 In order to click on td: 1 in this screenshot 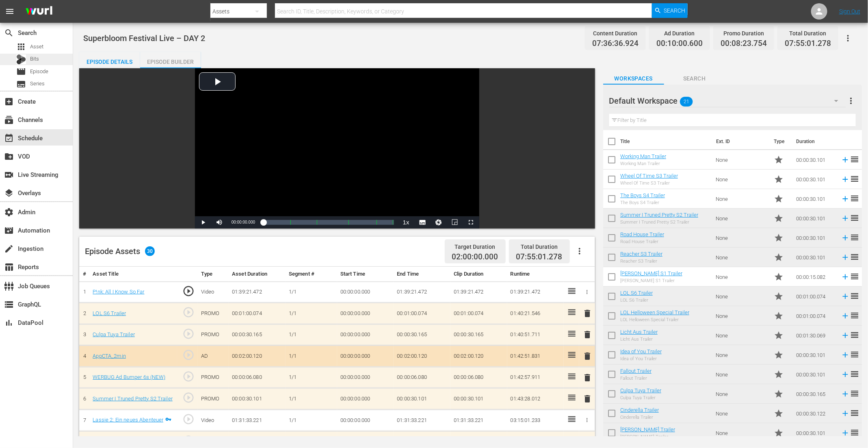, I will do `click(84, 292)`.